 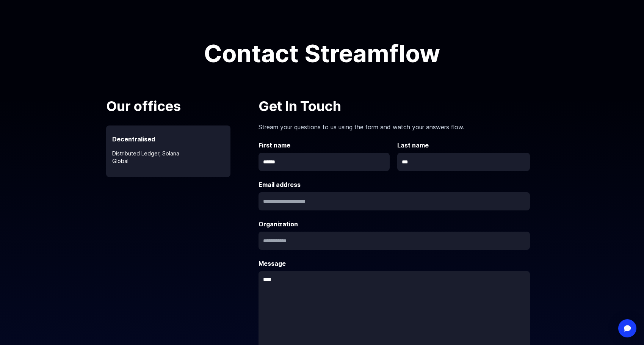 What do you see at coordinates (168, 135) in the screenshot?
I see `p: Decentralised` at bounding box center [168, 135].